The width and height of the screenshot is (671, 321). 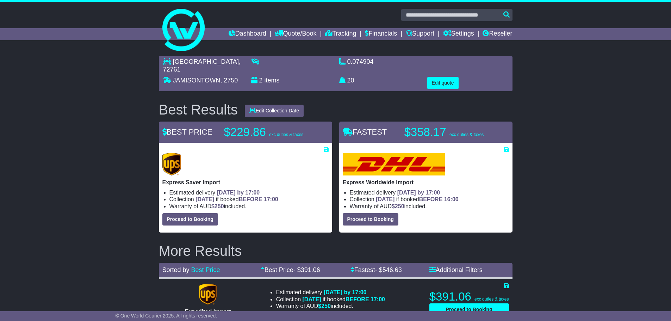 I want to click on span: 16:00, so click(x=451, y=199).